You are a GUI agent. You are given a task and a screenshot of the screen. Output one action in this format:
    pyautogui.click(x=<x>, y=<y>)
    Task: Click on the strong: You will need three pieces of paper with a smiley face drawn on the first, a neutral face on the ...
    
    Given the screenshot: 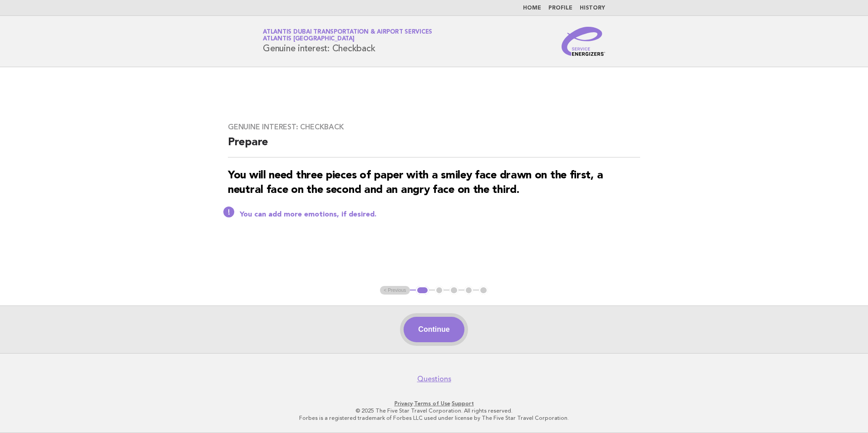 What is the action you would take?
    pyautogui.click(x=415, y=183)
    